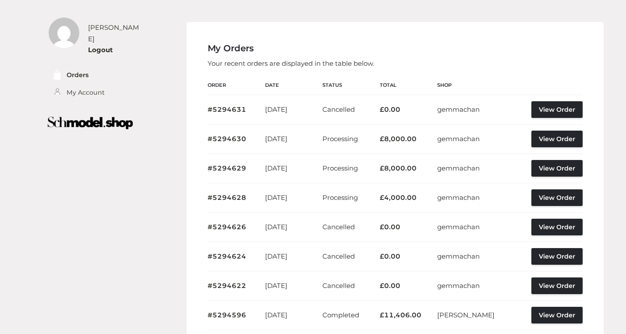 The width and height of the screenshot is (626, 334). What do you see at coordinates (78, 75) in the screenshot?
I see `a: Orders` at bounding box center [78, 75].